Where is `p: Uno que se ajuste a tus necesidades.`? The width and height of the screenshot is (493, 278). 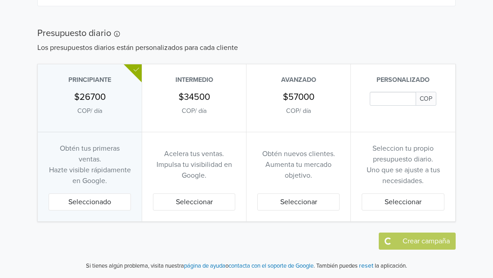 p: Uno que se ajuste a tus necesidades. is located at coordinates (403, 175).